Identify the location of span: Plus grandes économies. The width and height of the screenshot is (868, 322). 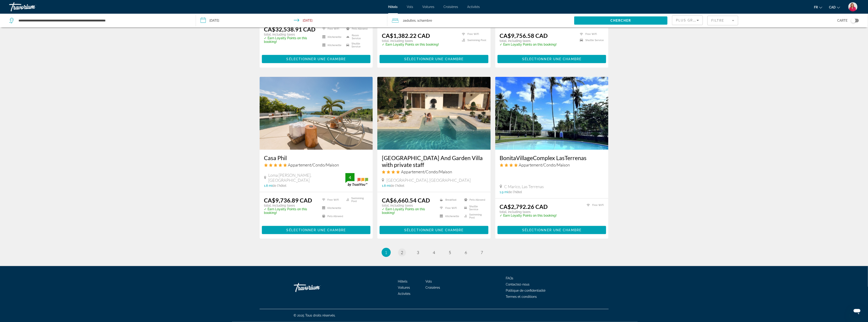
(703, 20).